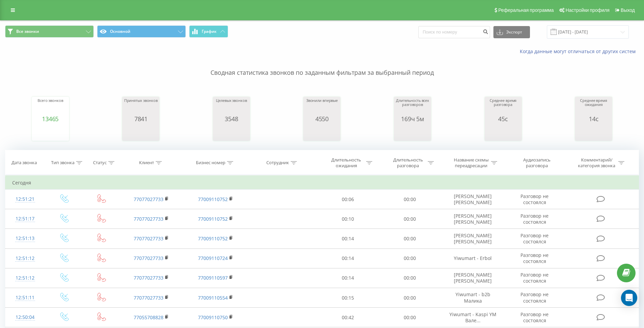 This screenshot has height=328, width=644. Describe the element at coordinates (141, 31) in the screenshot. I see `button: Основной` at that location.